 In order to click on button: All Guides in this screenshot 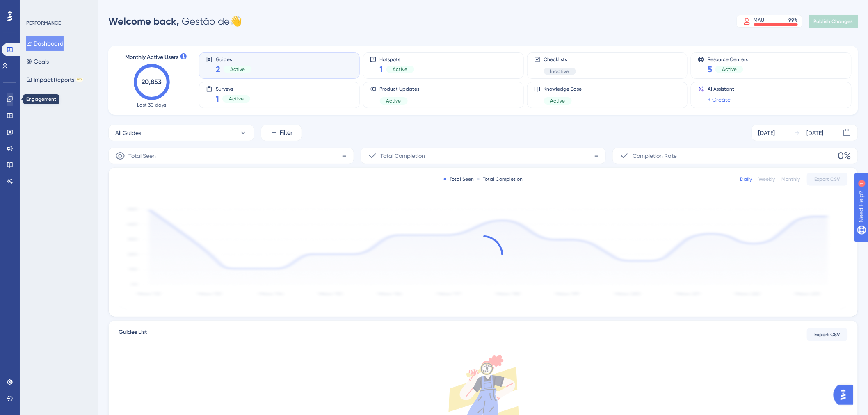, I will do `click(182, 133)`.